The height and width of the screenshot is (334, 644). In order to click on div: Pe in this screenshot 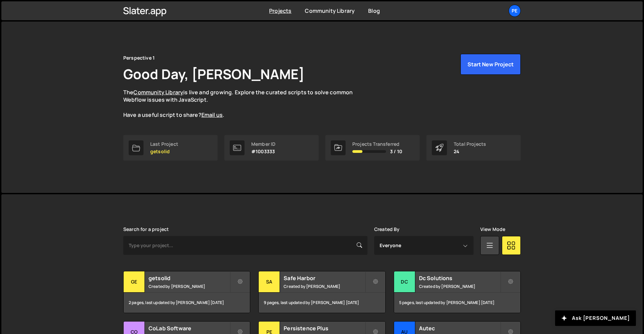, I will do `click(515, 11)`.